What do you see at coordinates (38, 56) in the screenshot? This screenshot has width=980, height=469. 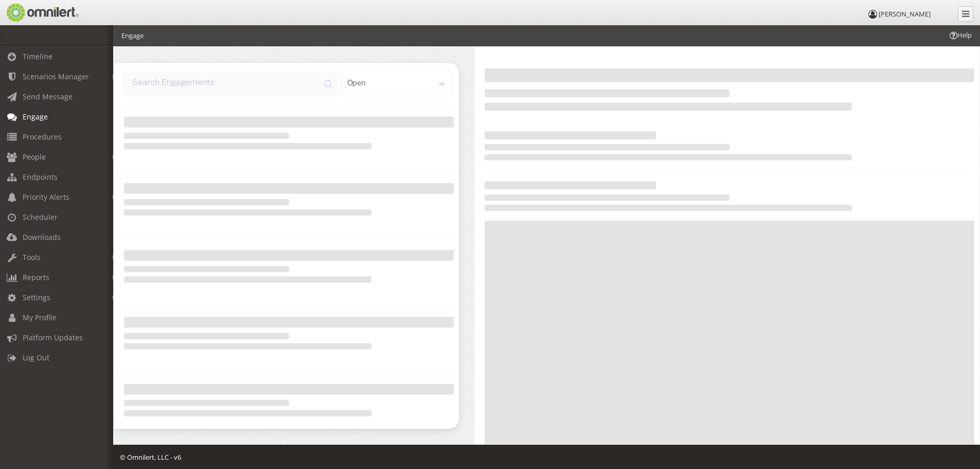 I see `span: Timeline` at bounding box center [38, 56].